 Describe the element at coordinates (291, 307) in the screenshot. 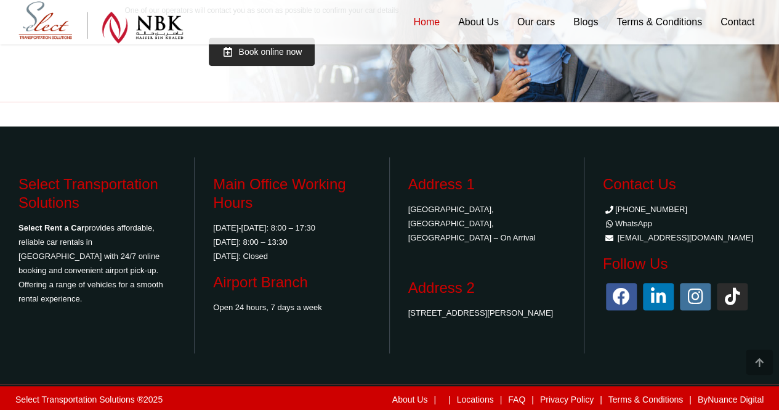

I see `p: Open 24 hours, 7 days a week` at that location.